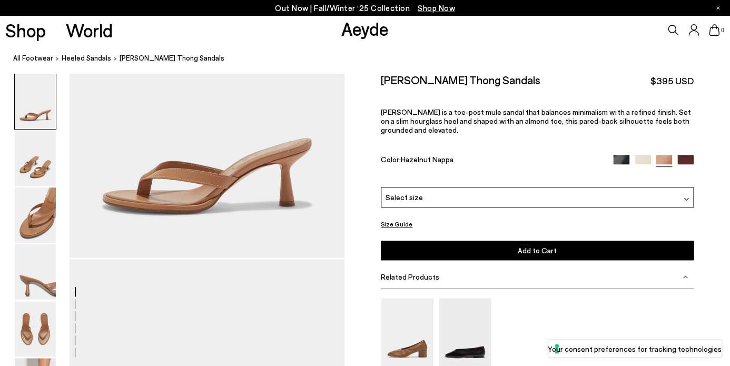 This screenshot has width=730, height=366. I want to click on button: Add to Cart, so click(538, 250).